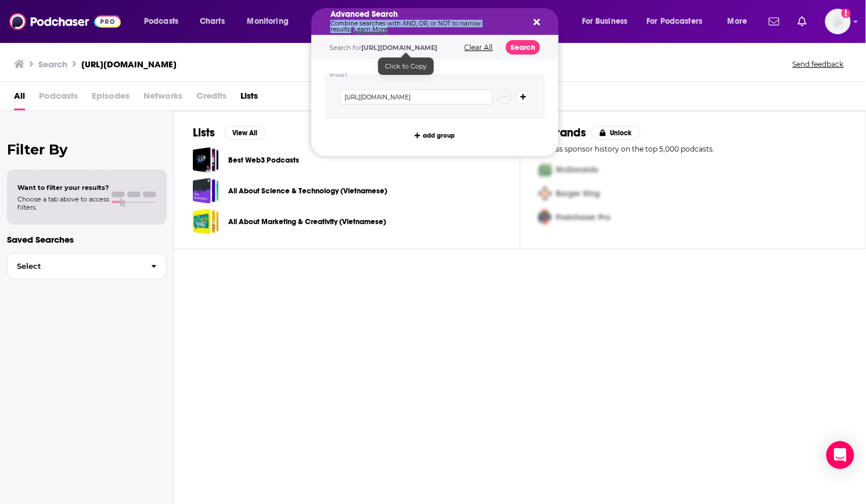  Describe the element at coordinates (840, 455) in the screenshot. I see `div: Open Intercom Messenger` at that location.